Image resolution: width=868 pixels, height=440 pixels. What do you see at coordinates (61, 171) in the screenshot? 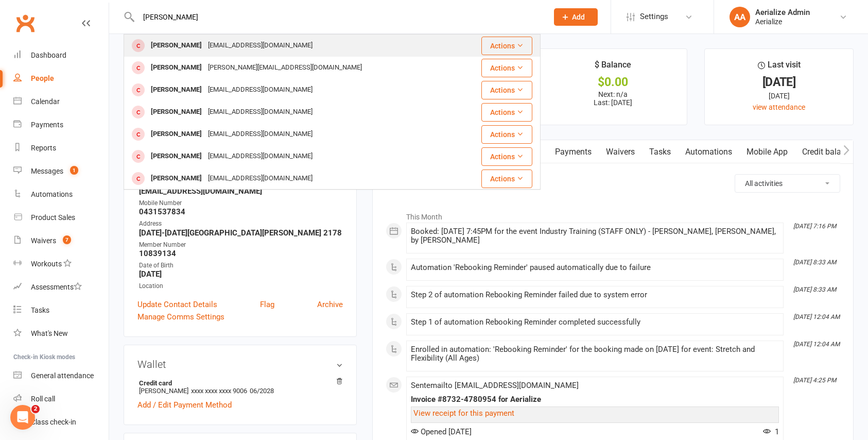
I see `a: Messages 1` at bounding box center [61, 171].